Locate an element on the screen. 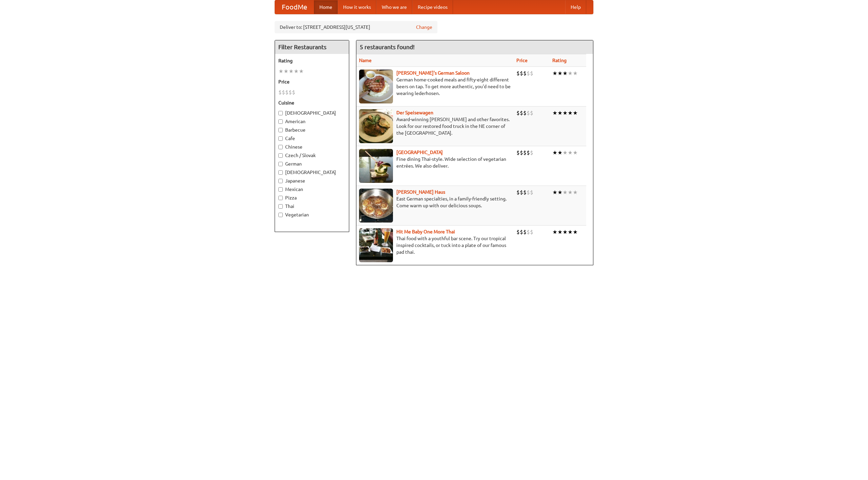  img: esthers.jpg is located at coordinates (376, 87).